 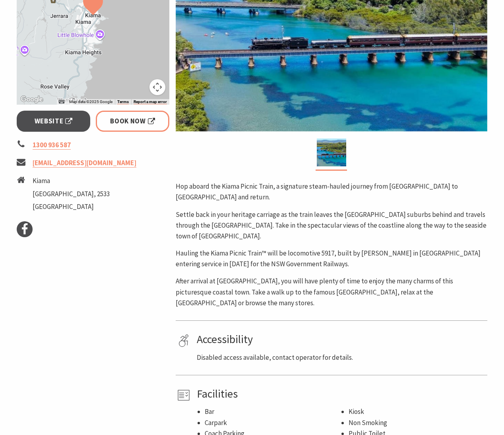 I want to click on a: Report a map error, so click(x=150, y=102).